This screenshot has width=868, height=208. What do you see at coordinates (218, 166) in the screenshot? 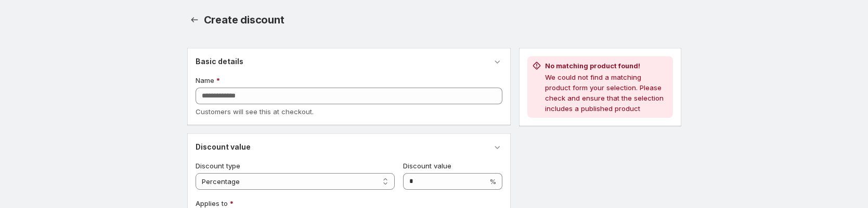
I see `span: Discount type` at bounding box center [218, 166].